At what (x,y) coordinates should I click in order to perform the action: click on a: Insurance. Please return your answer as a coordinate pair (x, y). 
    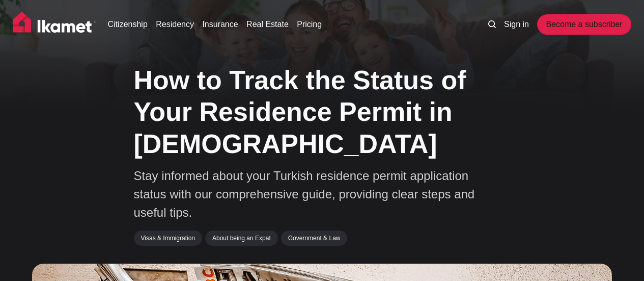
    Looking at the image, I should click on (220, 25).